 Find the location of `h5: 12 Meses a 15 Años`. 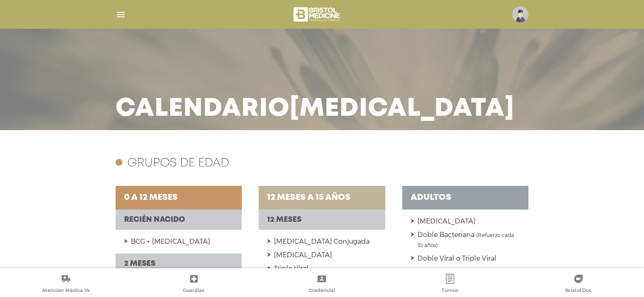

h5: 12 Meses a 15 Años is located at coordinates (322, 198).